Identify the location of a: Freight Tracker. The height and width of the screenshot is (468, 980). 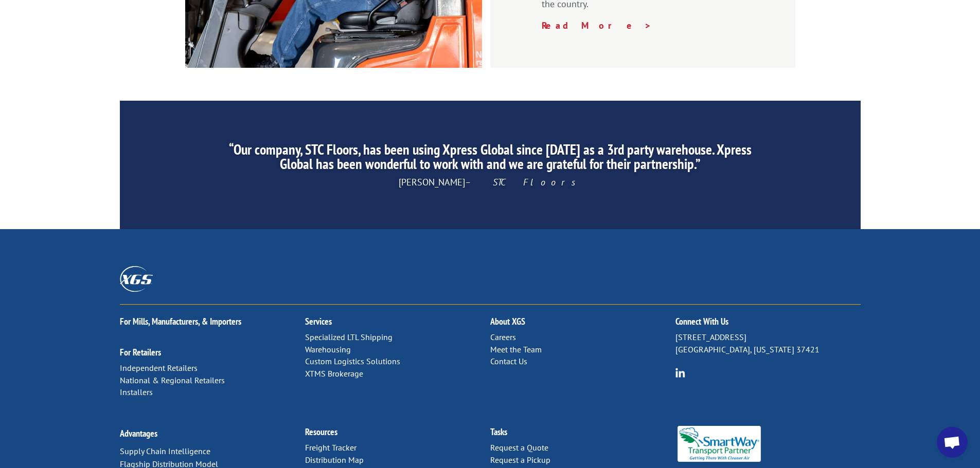
(331, 447).